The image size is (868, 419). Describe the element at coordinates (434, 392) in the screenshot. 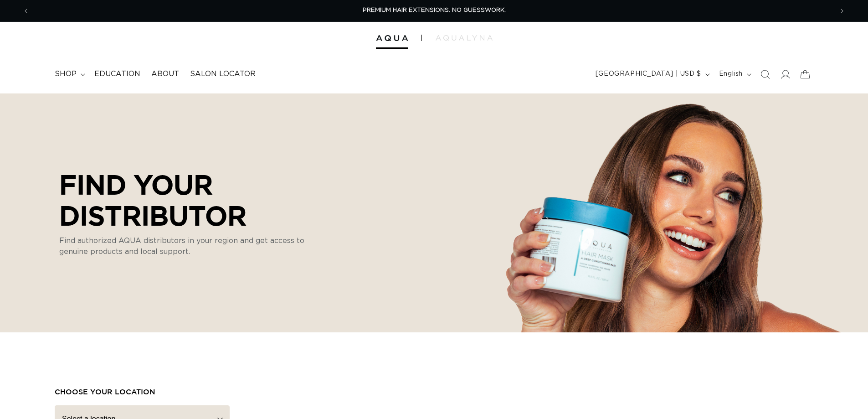

I see `h3: choose your location` at that location.